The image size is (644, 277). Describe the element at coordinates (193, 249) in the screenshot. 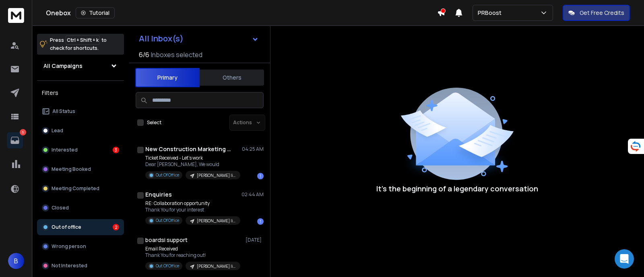

I see `p: Email Received` at that location.